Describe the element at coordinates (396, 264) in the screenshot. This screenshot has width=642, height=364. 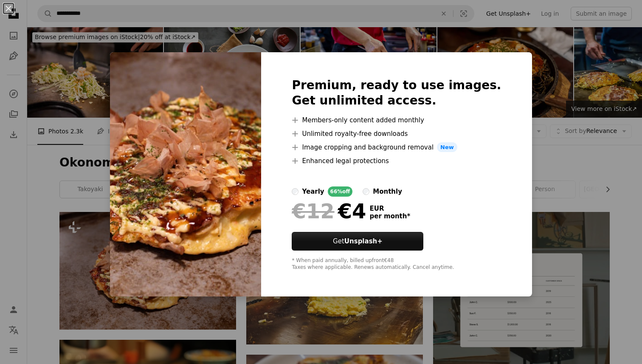
I see `div: * When paid annually, billed upfront €48 Taxes where applicable. Renews automatically. Cancel any...` at that location.